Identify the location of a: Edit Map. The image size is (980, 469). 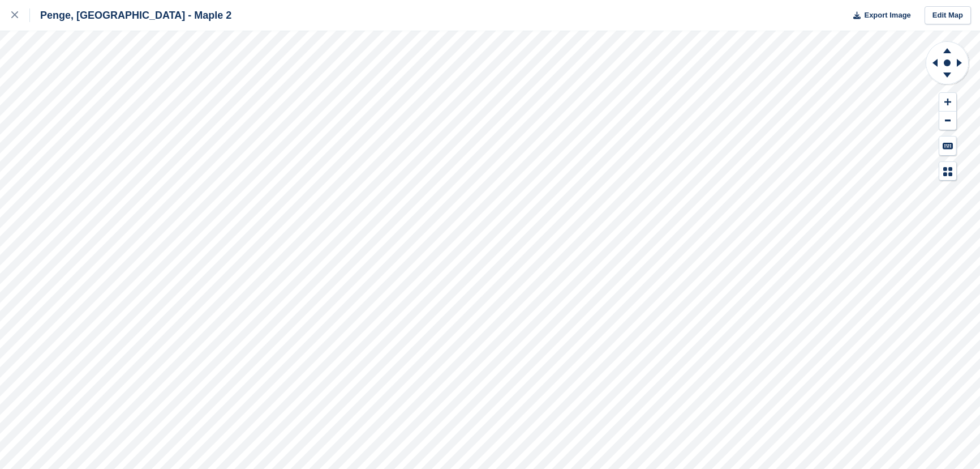
(948, 15).